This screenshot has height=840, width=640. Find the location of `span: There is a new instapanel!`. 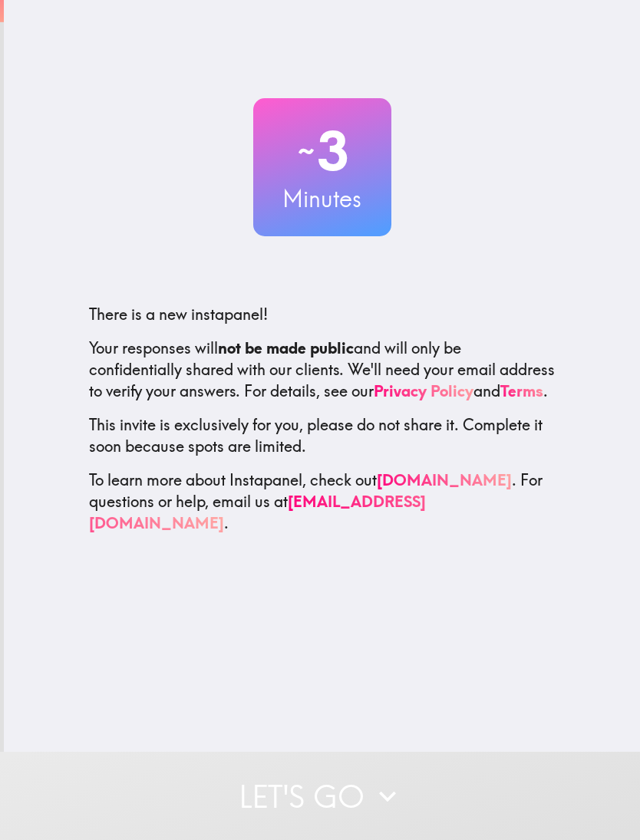

span: There is a new instapanel! is located at coordinates (178, 313).